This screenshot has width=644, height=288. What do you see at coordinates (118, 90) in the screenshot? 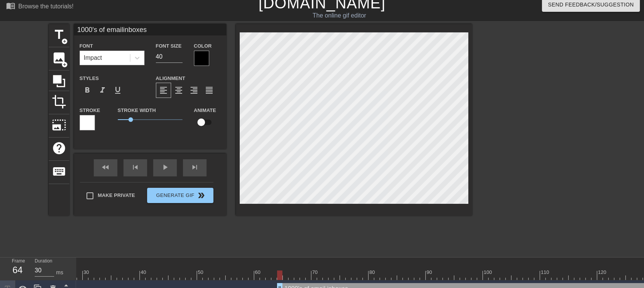
I see `span: format_underline` at bounding box center [118, 90].